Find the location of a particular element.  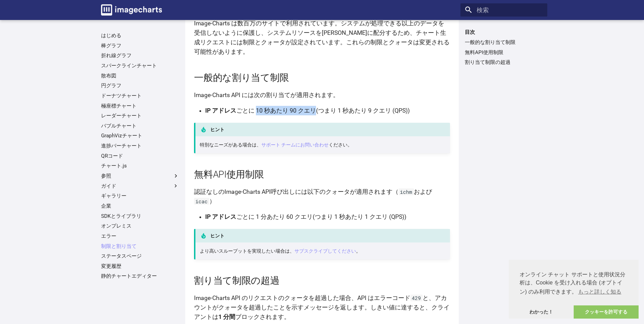

a: GraphVizチャート is located at coordinates (140, 136).